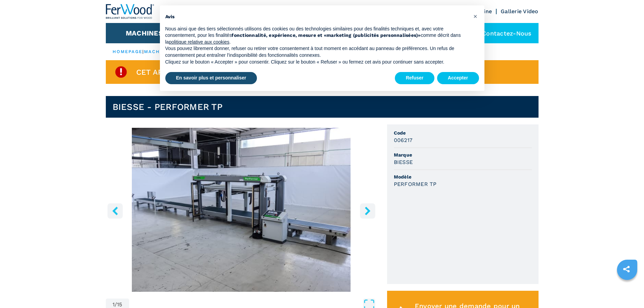  What do you see at coordinates (458, 78) in the screenshot?
I see `button: Accepter` at bounding box center [458, 78].